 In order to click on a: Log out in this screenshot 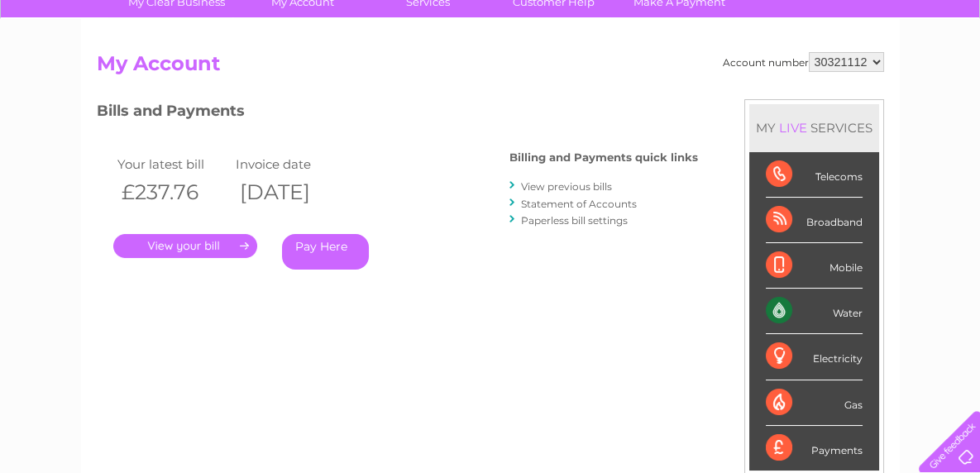, I will do `click(944, 76)`.